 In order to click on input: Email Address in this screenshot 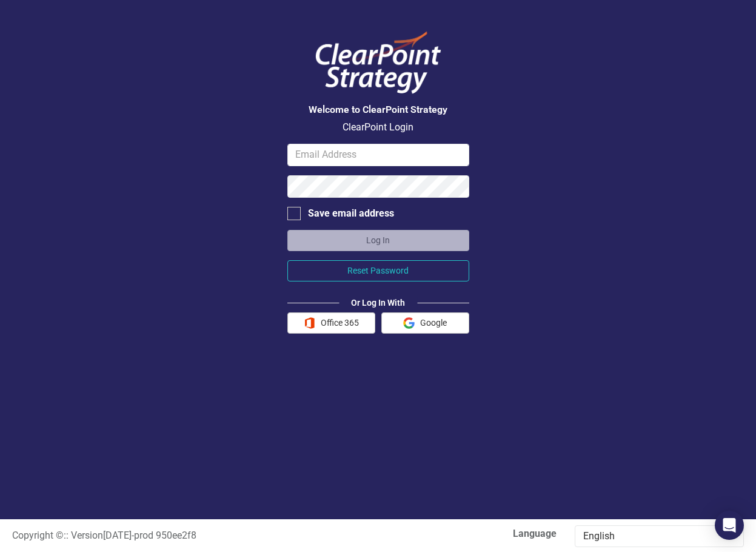, I will do `click(378, 155)`.